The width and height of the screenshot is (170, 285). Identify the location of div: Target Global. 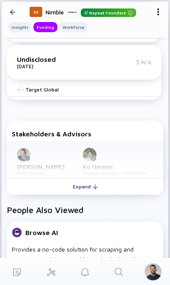
(42, 89).